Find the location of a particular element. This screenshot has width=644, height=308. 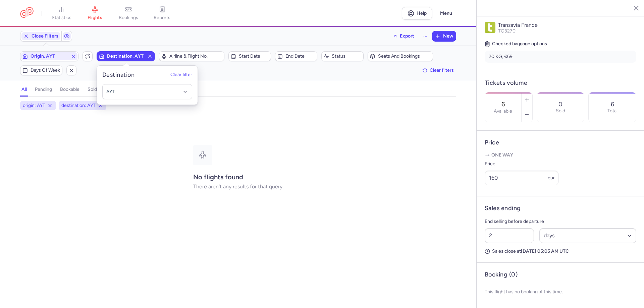

span: eur is located at coordinates (551, 178).